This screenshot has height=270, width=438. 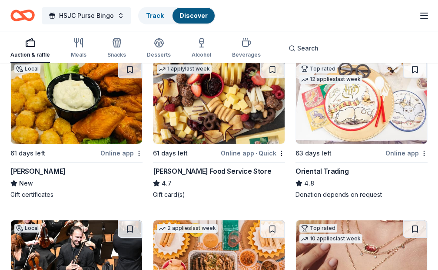 What do you see at coordinates (362, 130) in the screenshot?
I see `a: Image for Oriental TradingTop rated12 applieslast week63 days leftOnline appOriental Trading4.8Do...` at bounding box center [362, 130].